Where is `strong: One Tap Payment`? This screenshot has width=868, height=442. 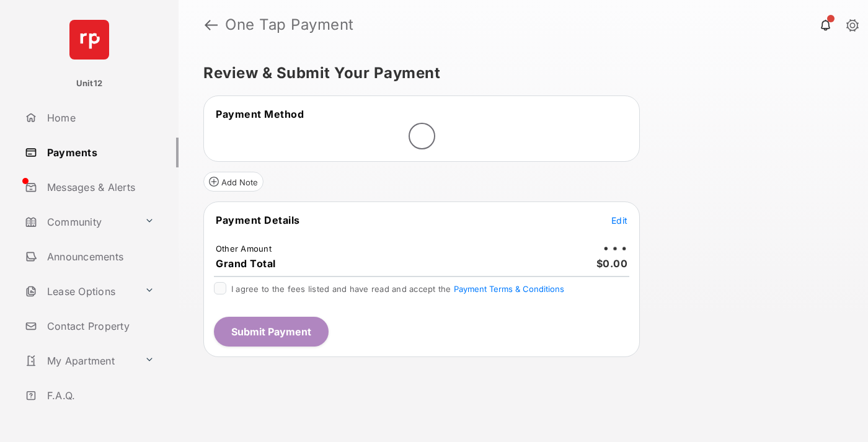 strong: One Tap Payment is located at coordinates (289, 25).